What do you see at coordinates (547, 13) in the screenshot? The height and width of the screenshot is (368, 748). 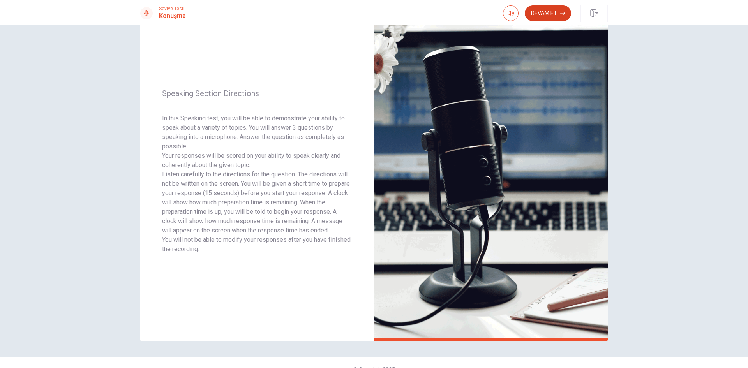 I see `button: Devam Et` at bounding box center [547, 13].